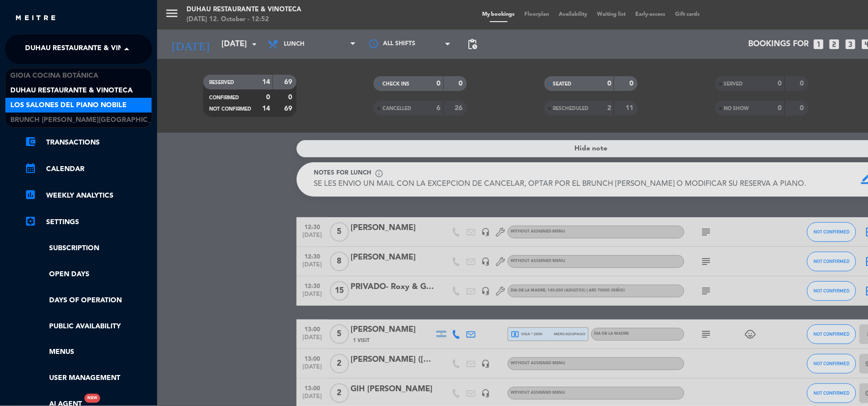 This screenshot has height=406, width=868. I want to click on a: calendar_monthCalendar, so click(88, 169).